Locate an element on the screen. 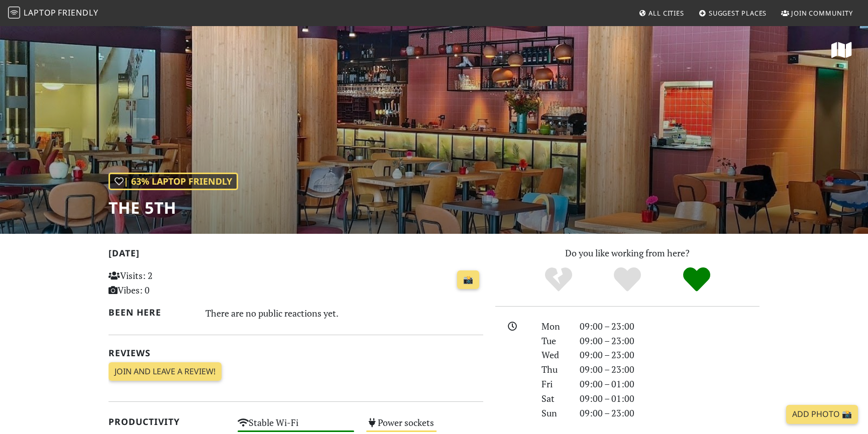 This screenshot has height=434, width=868. div: Wed is located at coordinates (554, 355).